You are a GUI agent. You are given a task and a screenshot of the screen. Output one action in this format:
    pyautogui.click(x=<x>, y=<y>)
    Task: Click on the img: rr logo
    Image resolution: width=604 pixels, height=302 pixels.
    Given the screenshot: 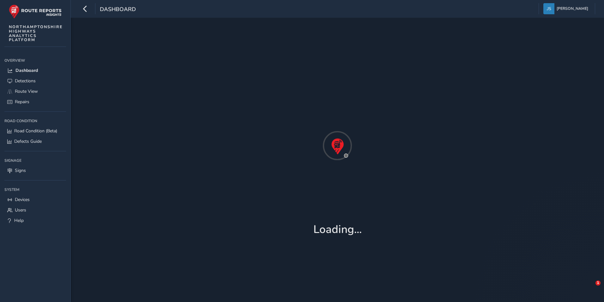 What is the action you would take?
    pyautogui.click(x=35, y=11)
    